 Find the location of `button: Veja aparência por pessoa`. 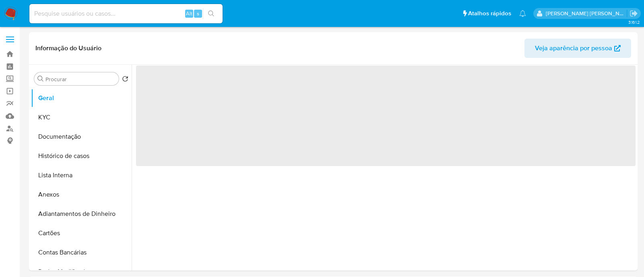

button: Veja aparência por pessoa is located at coordinates (578, 48).